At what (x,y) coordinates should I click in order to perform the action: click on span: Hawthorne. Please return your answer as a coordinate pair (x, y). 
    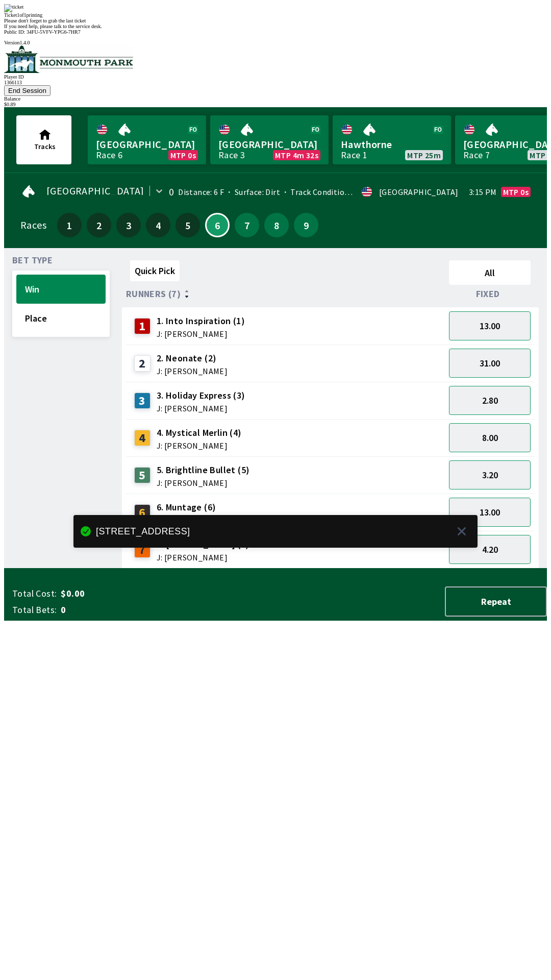
    Looking at the image, I should click on (392, 144).